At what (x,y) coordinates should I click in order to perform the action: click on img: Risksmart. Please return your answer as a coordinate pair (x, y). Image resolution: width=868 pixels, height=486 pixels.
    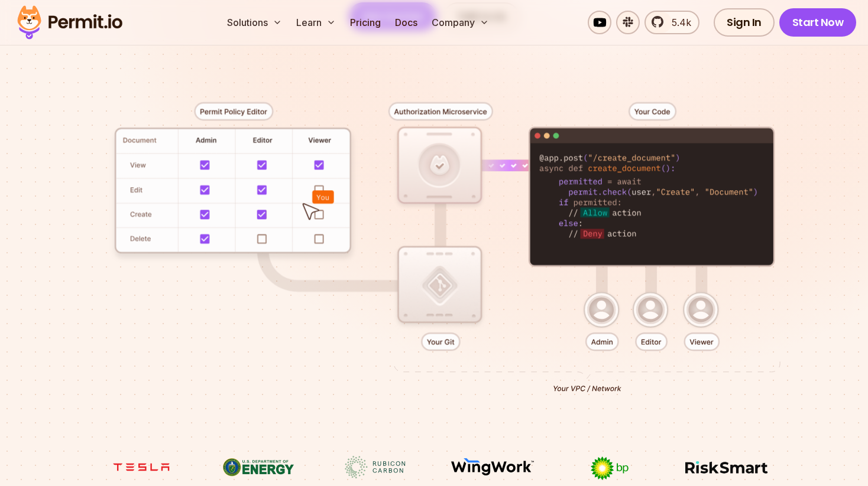
    Looking at the image, I should click on (727, 467).